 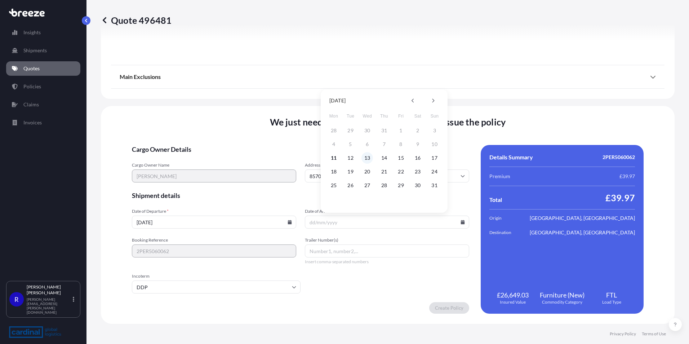 What do you see at coordinates (43, 122) in the screenshot?
I see `a: Invoices` at bounding box center [43, 122].